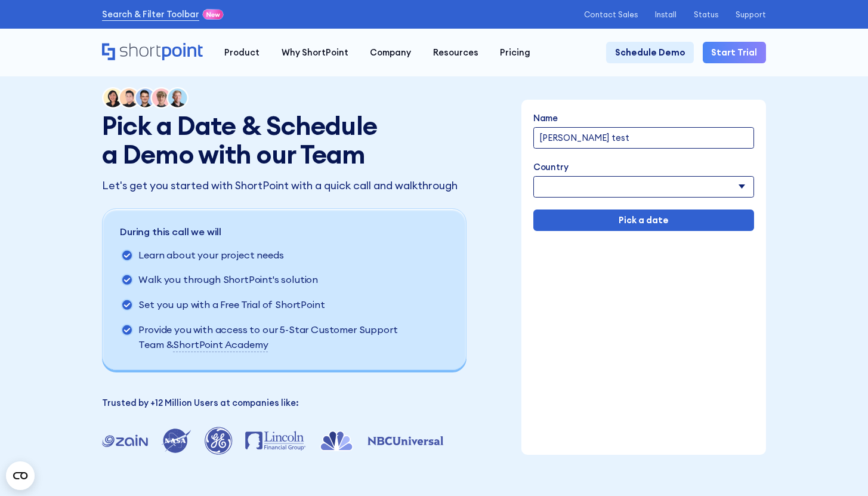 This screenshot has height=496, width=868. Describe the element at coordinates (285, 185) in the screenshot. I see `p: Let's get you started with ShortPoint with a quick call and walkthrough` at that location.